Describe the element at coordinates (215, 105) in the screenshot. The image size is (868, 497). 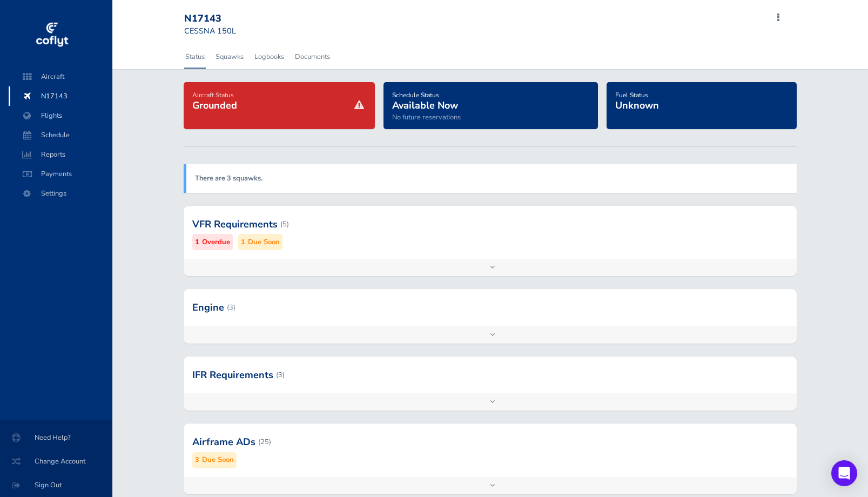
I see `span: Grounded` at that location.